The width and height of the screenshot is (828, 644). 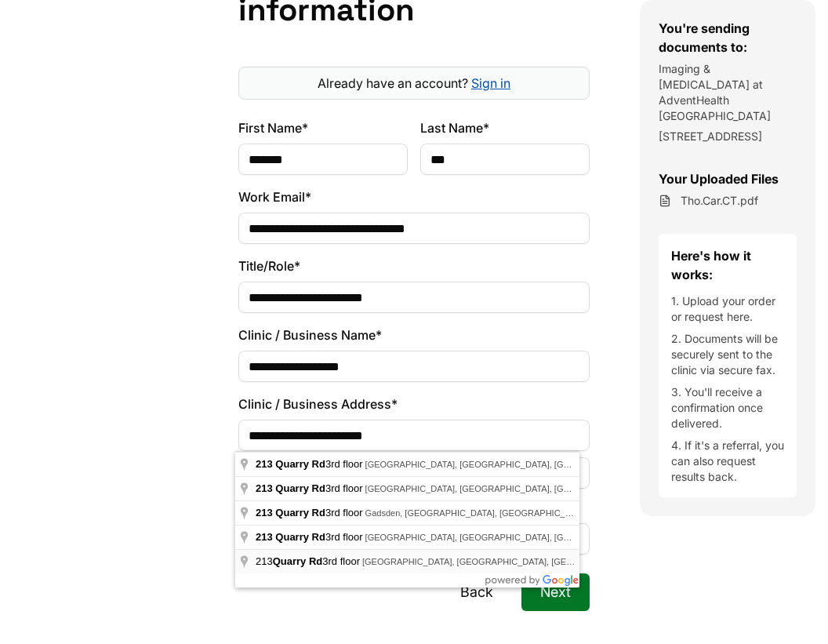 I want to click on li: 4. If it's a referral, you can also request results back., so click(x=728, y=461).